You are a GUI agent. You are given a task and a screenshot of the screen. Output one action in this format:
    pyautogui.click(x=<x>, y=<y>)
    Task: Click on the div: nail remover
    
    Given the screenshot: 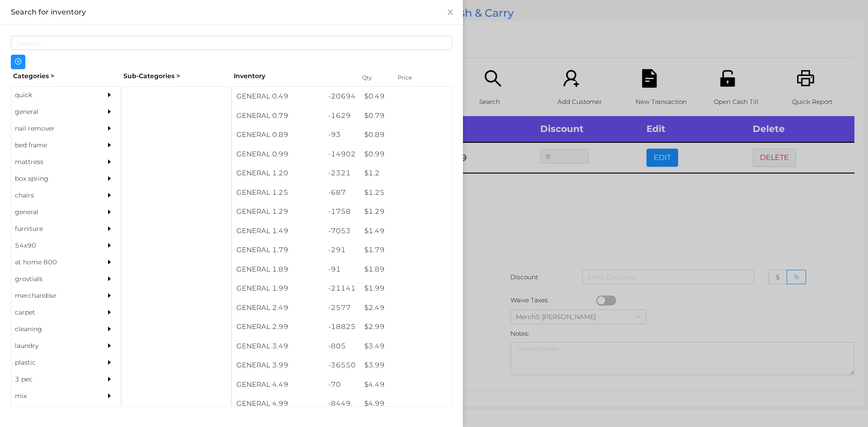 What is the action you would take?
    pyautogui.click(x=53, y=129)
    